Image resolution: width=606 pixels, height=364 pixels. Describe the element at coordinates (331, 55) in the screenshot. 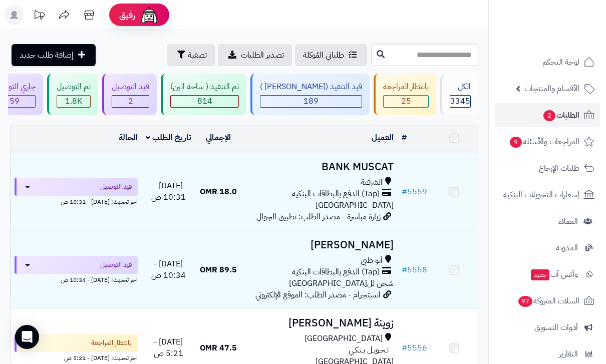

I see `a: طلباتي المُوكلة` at that location.